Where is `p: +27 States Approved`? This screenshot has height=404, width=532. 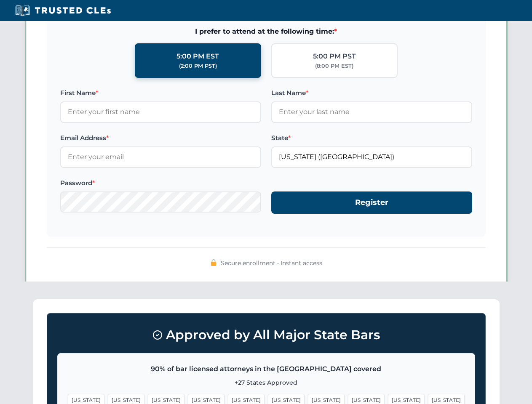
p: +27 States Approved is located at coordinates (266, 382).